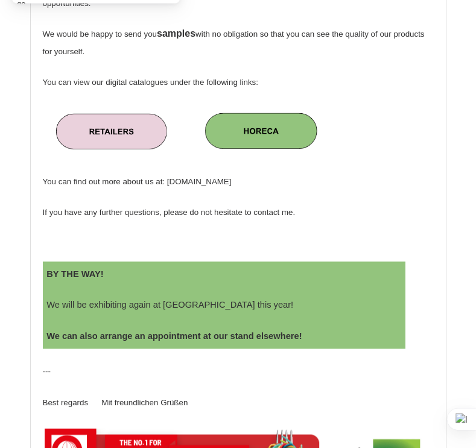 The image size is (476, 448). Describe the element at coordinates (150, 82) in the screenshot. I see `span: You can view our digital catalogues under the following links:` at that location.